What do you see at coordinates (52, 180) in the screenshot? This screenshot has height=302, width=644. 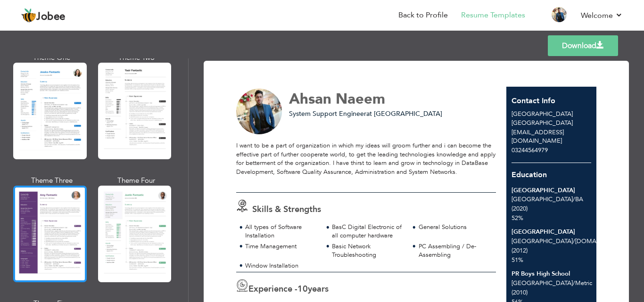 I see `div: Theme Three` at bounding box center [52, 180].